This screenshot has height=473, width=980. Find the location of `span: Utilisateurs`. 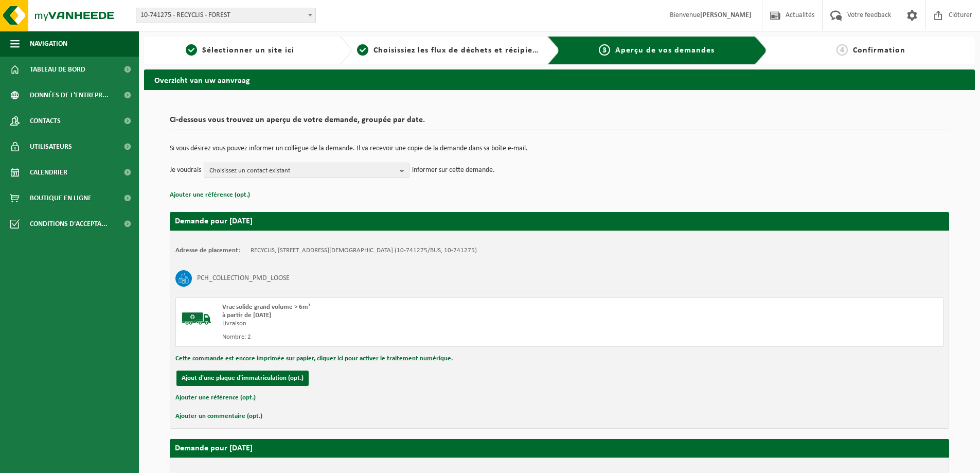

span: Utilisateurs is located at coordinates (51, 147).